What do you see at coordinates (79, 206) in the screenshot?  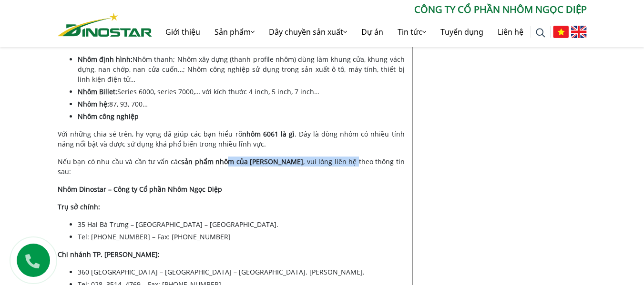 I see `strong: Trụ sở chính:` at bounding box center [79, 206].